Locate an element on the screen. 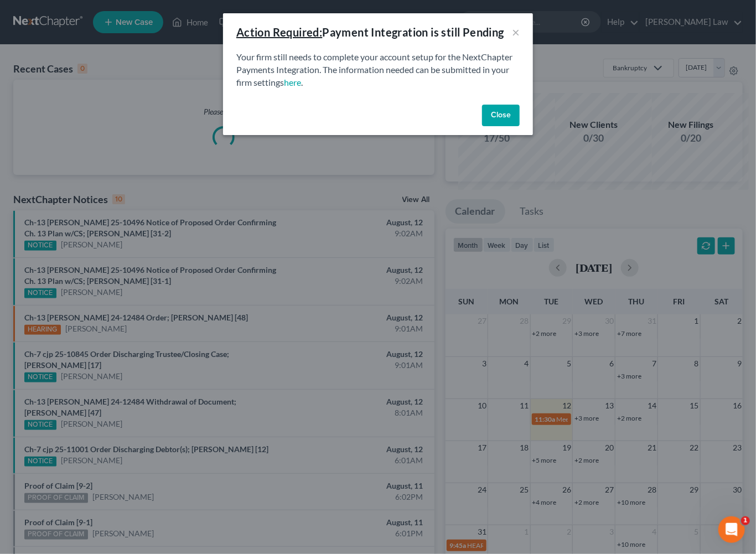  p: Your firm still needs to complete your account setup for the NextChapter Payments Integration. Th... is located at coordinates (378, 70).